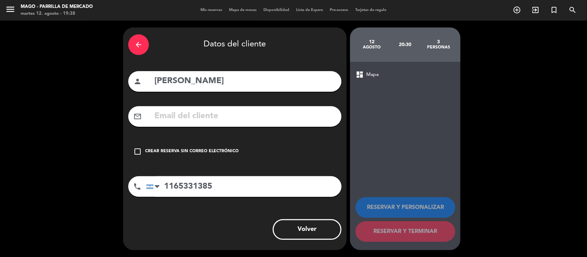 This screenshot has width=587, height=257. What do you see at coordinates (405, 208) in the screenshot?
I see `button: RESERVAR Y PERSONALIZAR` at bounding box center [405, 208].